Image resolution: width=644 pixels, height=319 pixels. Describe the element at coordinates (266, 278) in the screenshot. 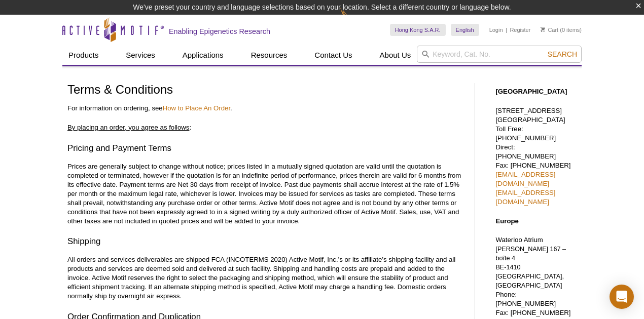

I see `p: All orders and services deliverables are shipped FCA (INCOTERMS 2020) Active Motif, Inc.’s or its...` at that location.